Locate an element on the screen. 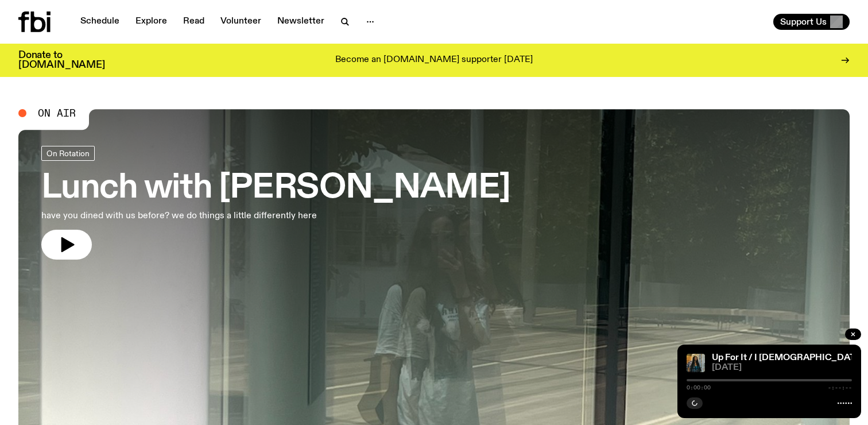  a: Ify - a Brown Skin girl with black braided twists, looking up to the side with her tongue stickin... is located at coordinates (696, 363).